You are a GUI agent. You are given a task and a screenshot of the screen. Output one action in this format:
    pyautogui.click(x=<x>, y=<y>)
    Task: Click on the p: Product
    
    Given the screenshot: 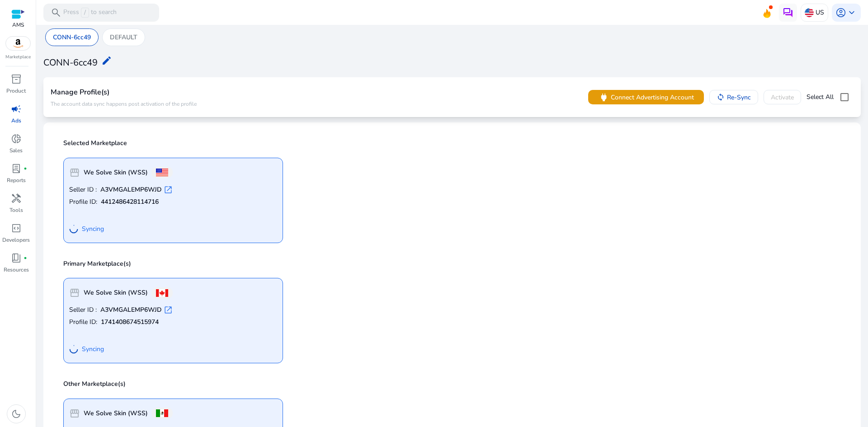 What is the action you would take?
    pyautogui.click(x=16, y=91)
    